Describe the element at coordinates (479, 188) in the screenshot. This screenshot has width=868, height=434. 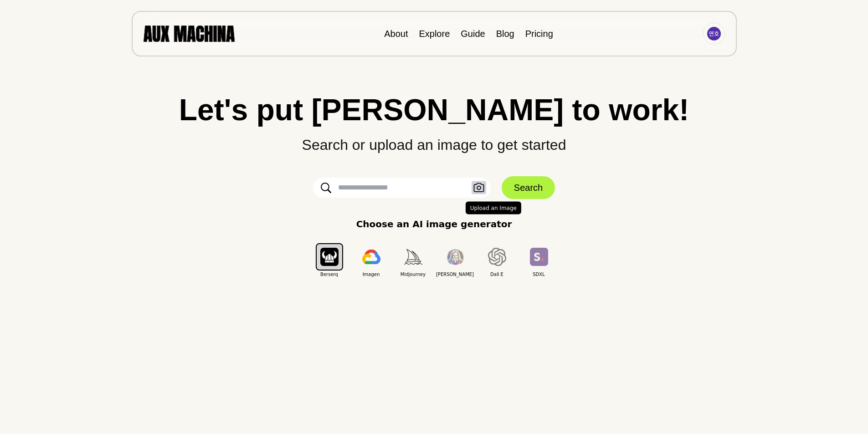
I see `button: Upload an Image` at that location.